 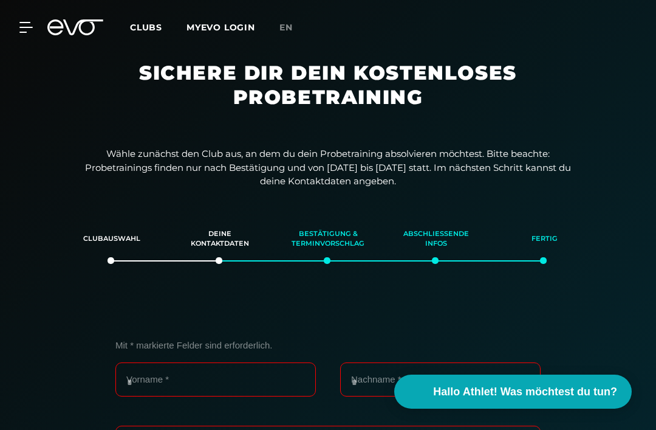 I want to click on a: en, so click(x=294, y=27).